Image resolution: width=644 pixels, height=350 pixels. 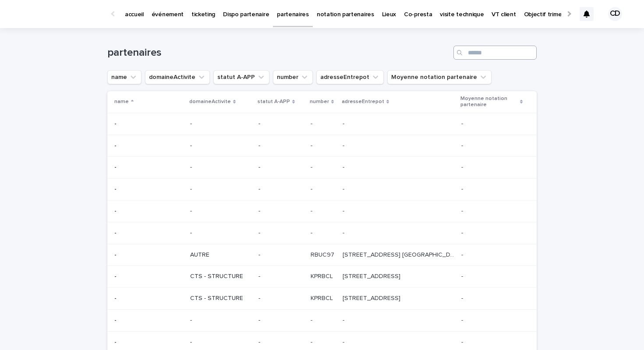 I want to click on p: adresseEntrepot, so click(x=363, y=102).